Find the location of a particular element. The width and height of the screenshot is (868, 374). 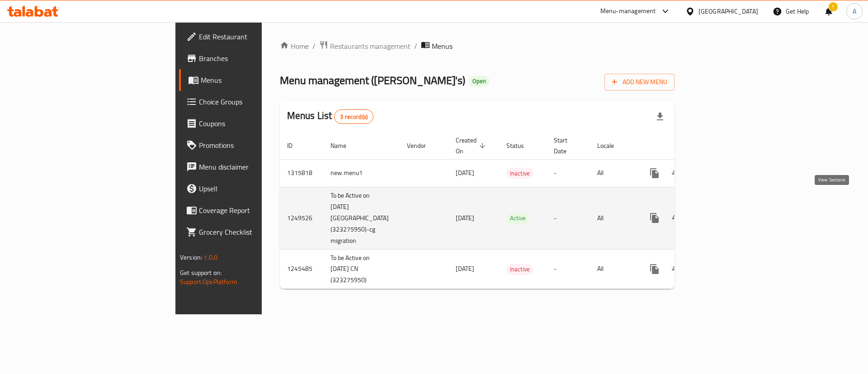

a: Coverage Report is located at coordinates (250, 210).